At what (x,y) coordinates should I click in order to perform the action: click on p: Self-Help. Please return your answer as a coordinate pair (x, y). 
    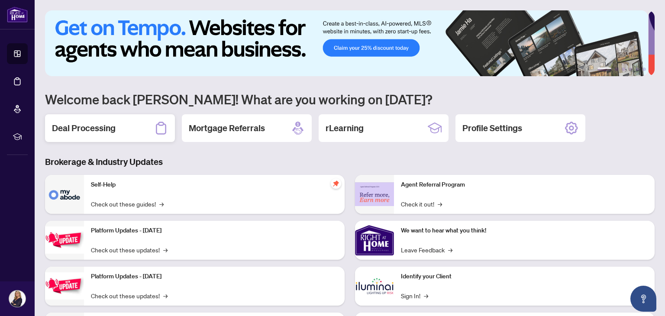
    Looking at the image, I should click on (214, 185).